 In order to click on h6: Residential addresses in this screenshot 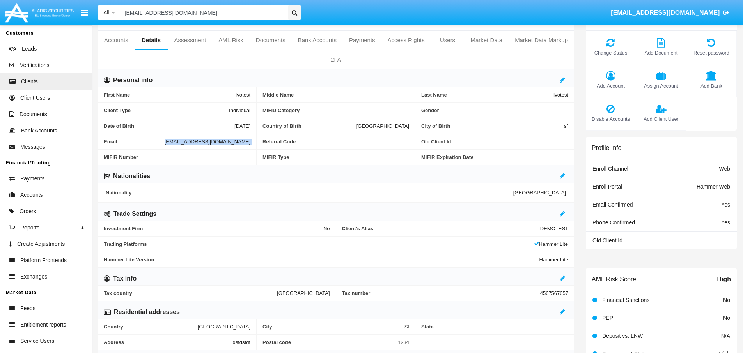, I will do `click(147, 312)`.